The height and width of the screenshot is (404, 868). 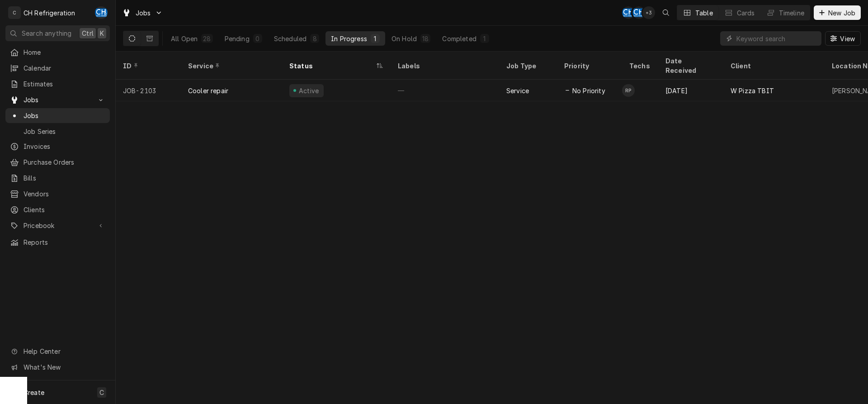 What do you see at coordinates (640, 65) in the screenshot?
I see `div: Techs` at bounding box center [640, 65].